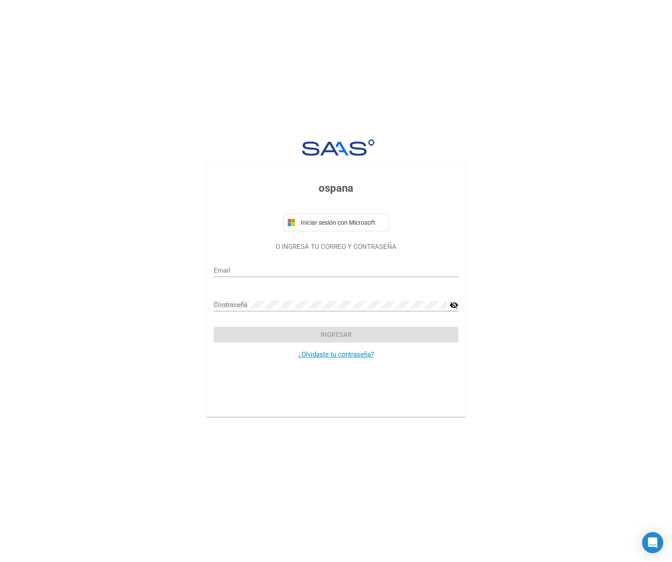 The image size is (672, 562). I want to click on p: O INGRESÁ TU CORREO Y CONTRASEÑA, so click(336, 247).